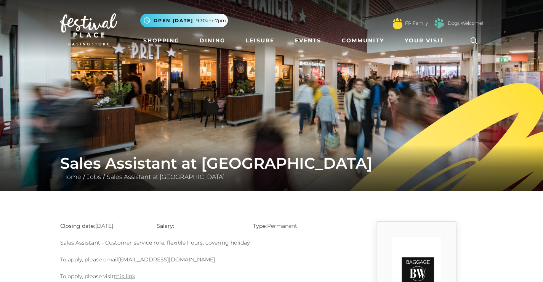  What do you see at coordinates (417, 23) in the screenshot?
I see `a: FP Family` at bounding box center [417, 23].